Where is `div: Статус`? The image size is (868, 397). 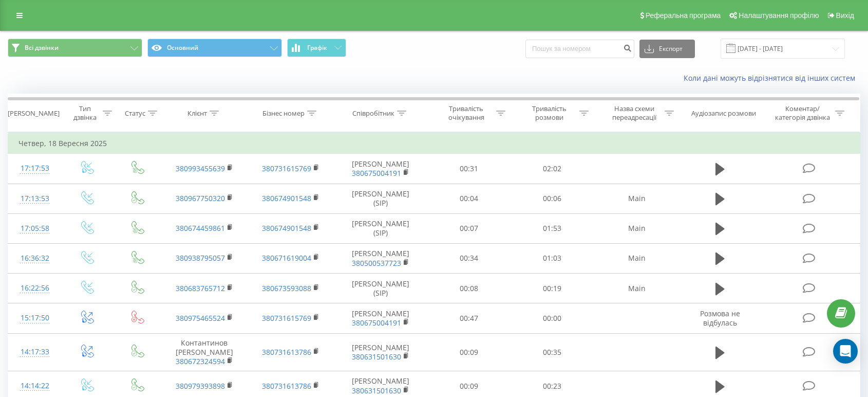
div: Статус is located at coordinates (135, 113).